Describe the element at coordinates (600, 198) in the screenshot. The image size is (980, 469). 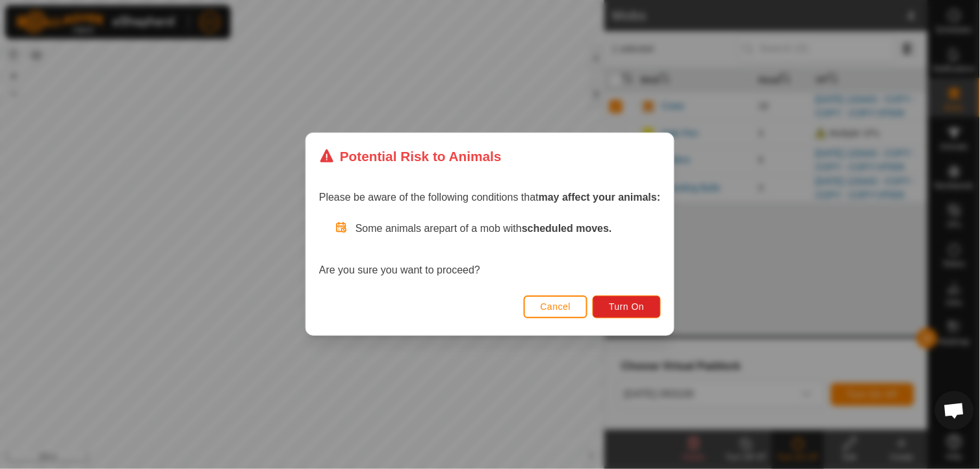
I see `strong: may affect your animals:` at that location.